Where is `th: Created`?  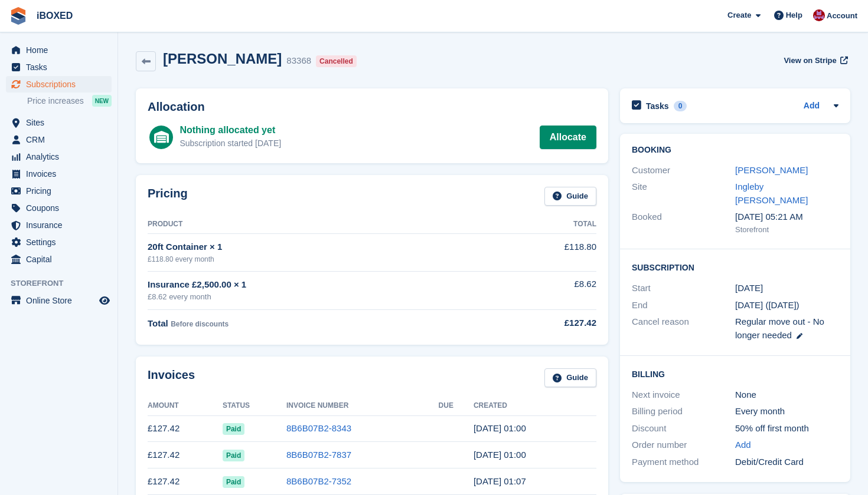
th: Created is located at coordinates (535, 407).